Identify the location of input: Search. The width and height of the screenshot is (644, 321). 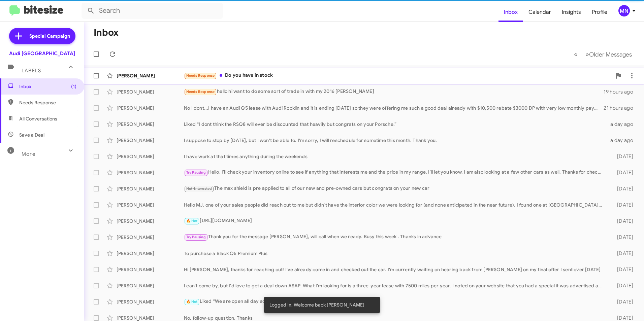
(152, 10).